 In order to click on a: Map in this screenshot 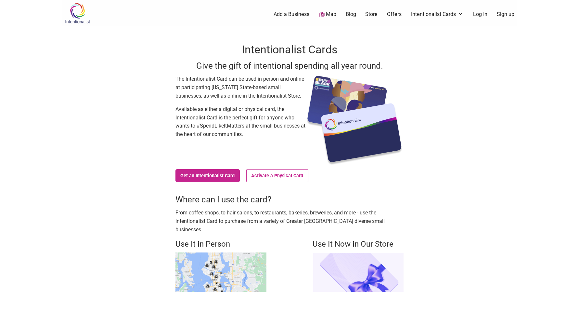, I will do `click(328, 14)`.